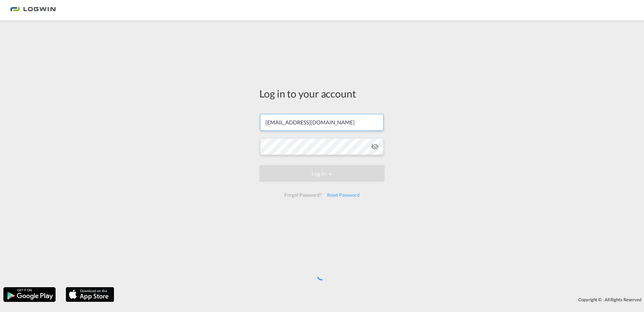 The width and height of the screenshot is (644, 312). Describe the element at coordinates (33, 10) in the screenshot. I see `img: 2761ae10d95411efa20a1f5e0282d2d7.png` at that location.